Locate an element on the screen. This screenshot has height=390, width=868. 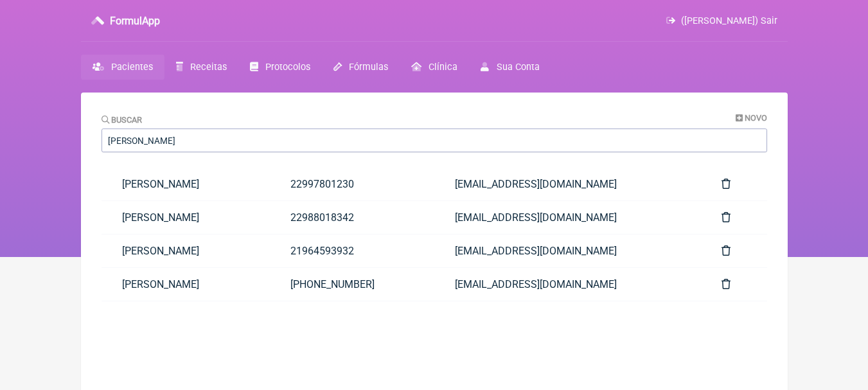
span: Pacientes is located at coordinates (132, 67).